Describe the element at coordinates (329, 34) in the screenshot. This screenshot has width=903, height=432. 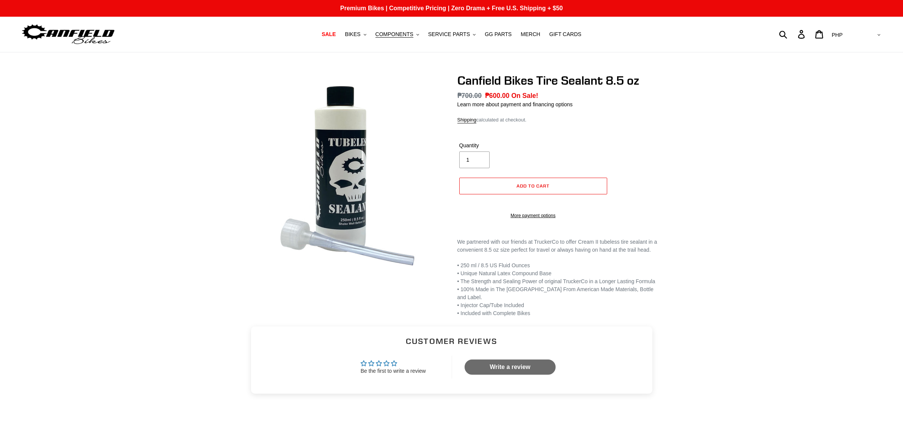
I see `span: SALE` at that location.